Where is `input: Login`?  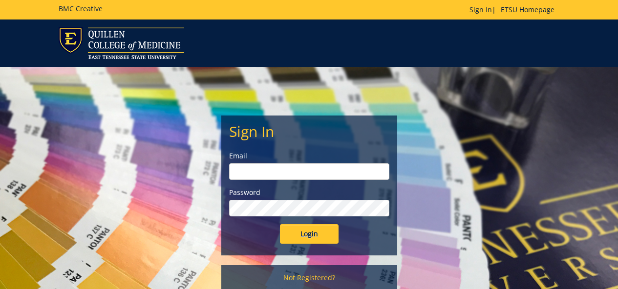
input: Login is located at coordinates (309, 234).